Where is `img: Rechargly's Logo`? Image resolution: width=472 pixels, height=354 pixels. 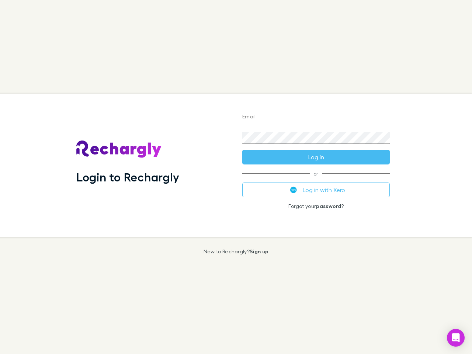 img: Rechargly's Logo is located at coordinates (119, 149).